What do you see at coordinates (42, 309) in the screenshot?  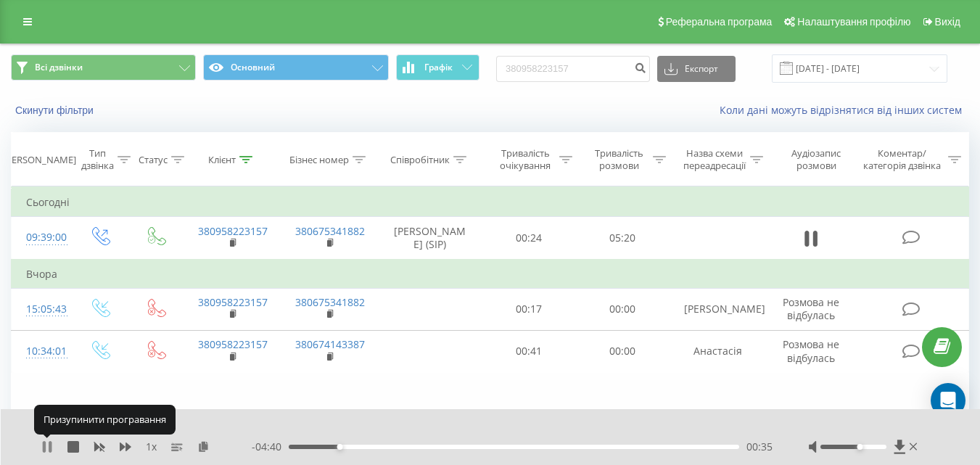 I see `div: 15:05:43` at bounding box center [42, 309].